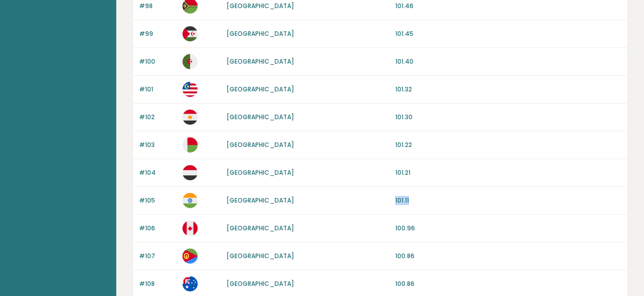  What do you see at coordinates (158, 201) in the screenshot?
I see `p: #105` at bounding box center [158, 201].